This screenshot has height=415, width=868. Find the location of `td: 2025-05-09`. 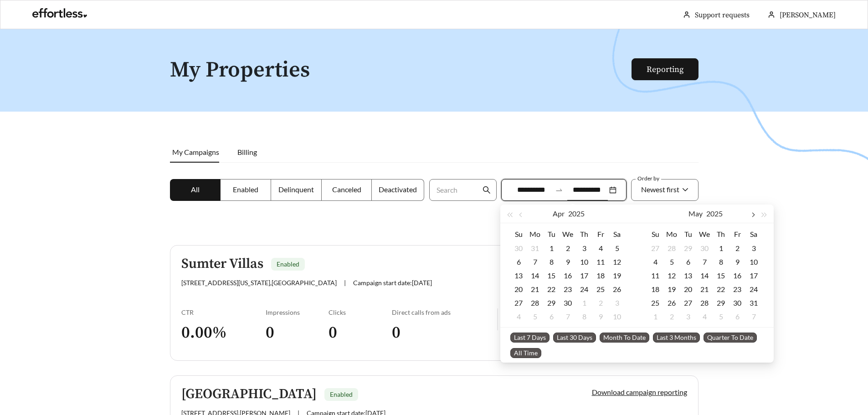

td: 2025-05-09 is located at coordinates (737, 262).